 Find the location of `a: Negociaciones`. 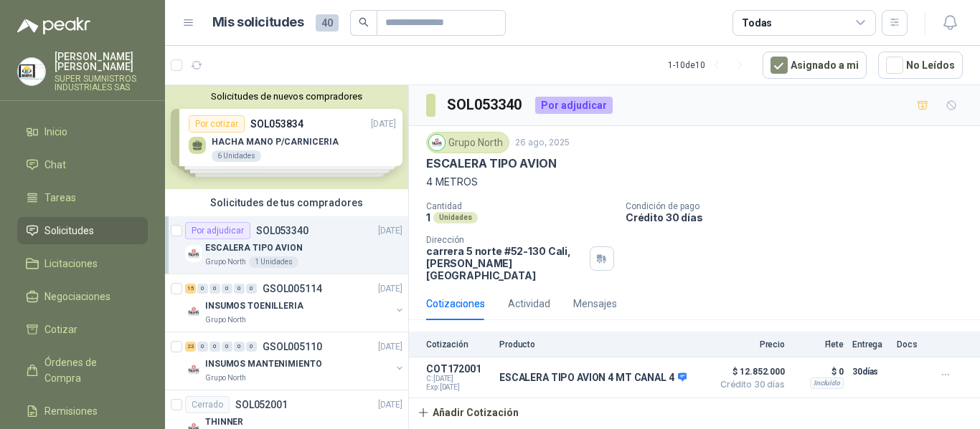

a: Negociaciones is located at coordinates (82, 297).